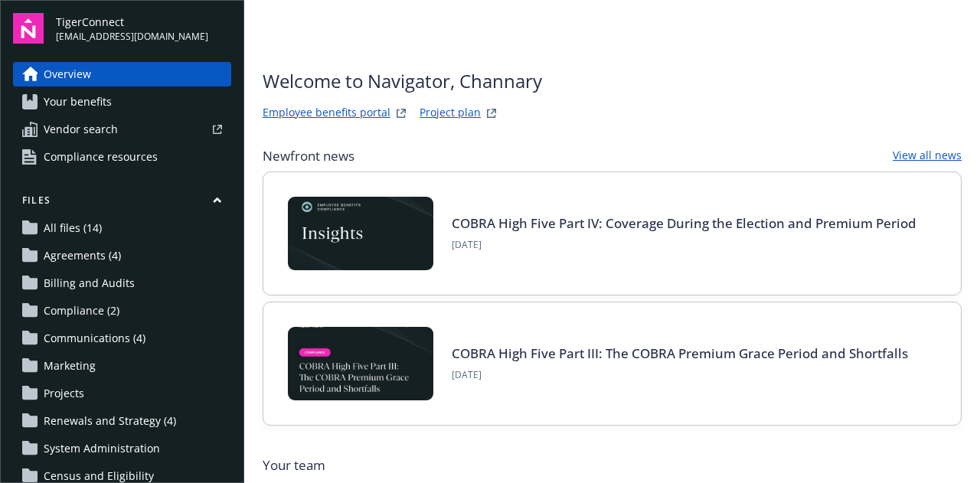  What do you see at coordinates (326, 113) in the screenshot?
I see `a: Employee benefits portal` at bounding box center [326, 113].